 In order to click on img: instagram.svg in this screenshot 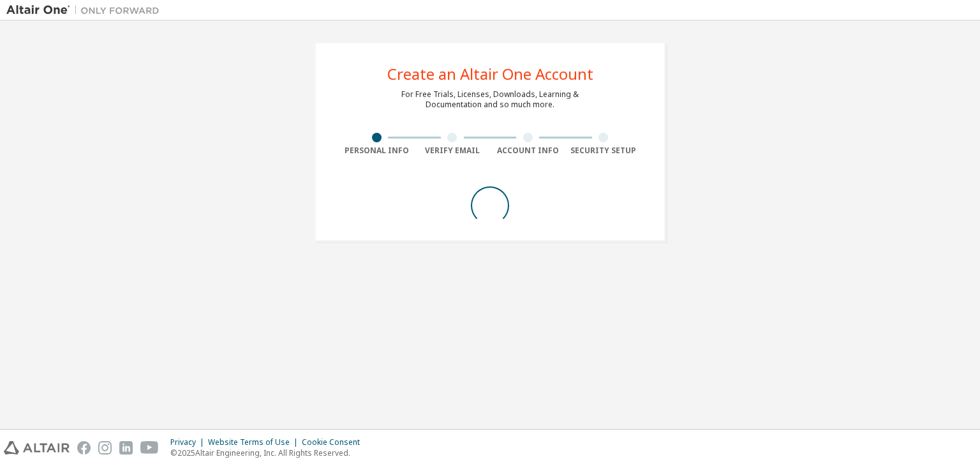, I will do `click(105, 447)`.